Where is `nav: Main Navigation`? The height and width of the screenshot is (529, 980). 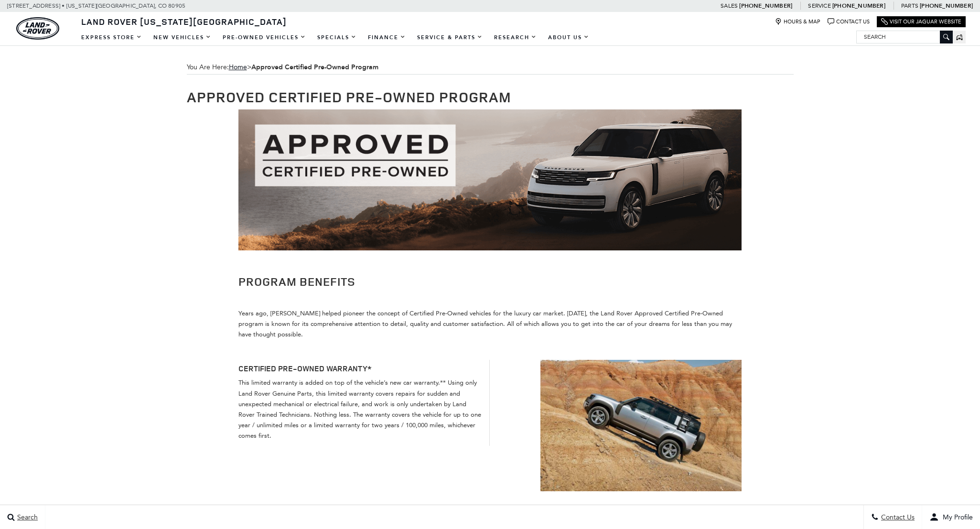
nav: Main Navigation is located at coordinates (335, 37).